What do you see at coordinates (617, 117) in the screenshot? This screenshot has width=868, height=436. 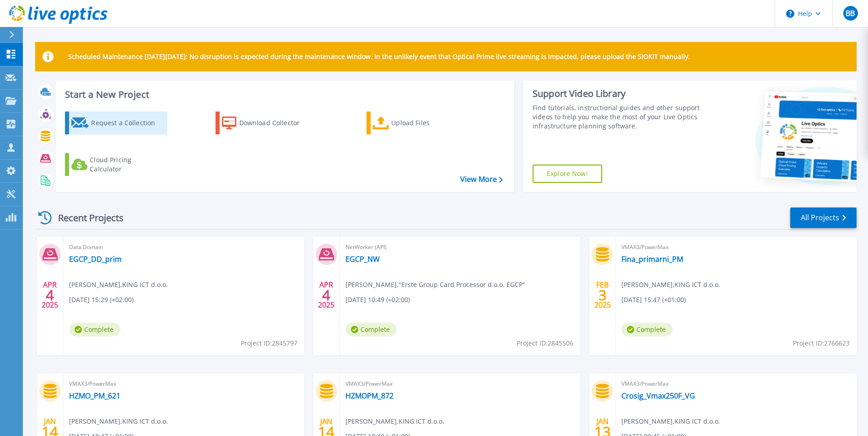 I see `div: Find tutorials, instructional guides and other support videos to help you make the most of your L...` at bounding box center [617, 117].